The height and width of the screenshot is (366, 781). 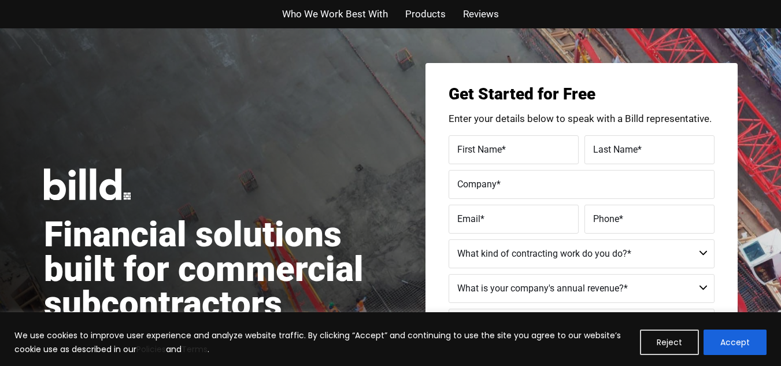 What do you see at coordinates (581, 118) in the screenshot?
I see `p: Enter your details below to speak with a Billd representative.` at bounding box center [581, 118].